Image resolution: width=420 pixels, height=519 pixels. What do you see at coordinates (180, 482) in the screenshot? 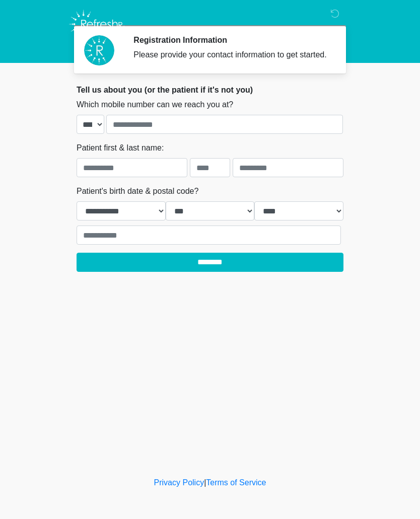
I see `a: Privacy Policy` at bounding box center [180, 482].